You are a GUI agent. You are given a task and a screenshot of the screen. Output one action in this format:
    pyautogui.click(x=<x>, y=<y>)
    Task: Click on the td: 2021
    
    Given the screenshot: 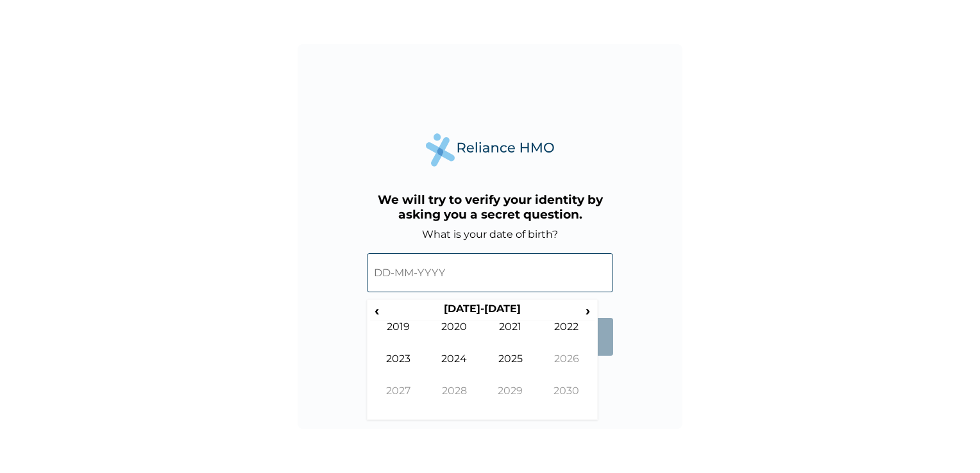 What is the action you would take?
    pyautogui.click(x=510, y=337)
    